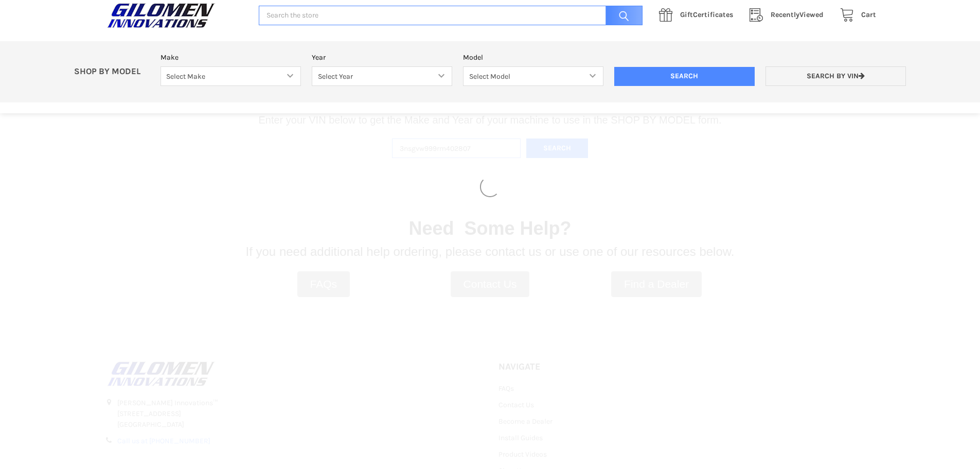 Image resolution: width=980 pixels, height=469 pixels. I want to click on a: RecentlyViewed, so click(789, 15).